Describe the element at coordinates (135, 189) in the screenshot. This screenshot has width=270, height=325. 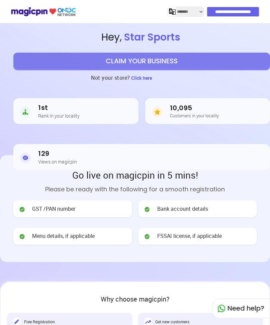
I see `p: Please be ready with the following for a smooth registration` at that location.